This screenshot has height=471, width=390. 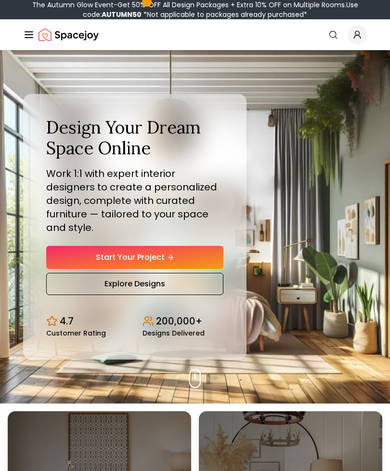 What do you see at coordinates (135, 284) in the screenshot?
I see `a: Explore Designs` at bounding box center [135, 284].